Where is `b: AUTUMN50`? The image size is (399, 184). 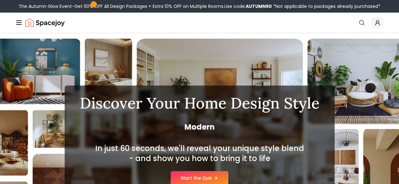
b: AUTUMN50 is located at coordinates (259, 6).